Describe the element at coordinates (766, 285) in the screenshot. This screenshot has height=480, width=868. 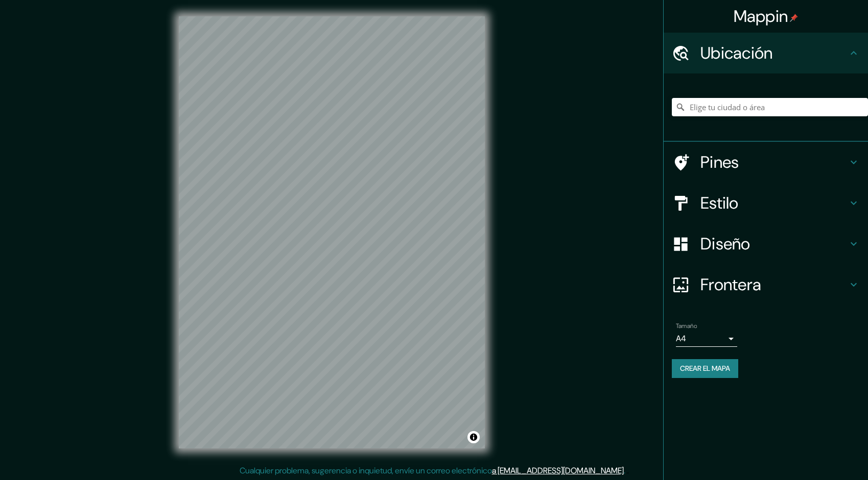
I see `div: Frontera` at that location.